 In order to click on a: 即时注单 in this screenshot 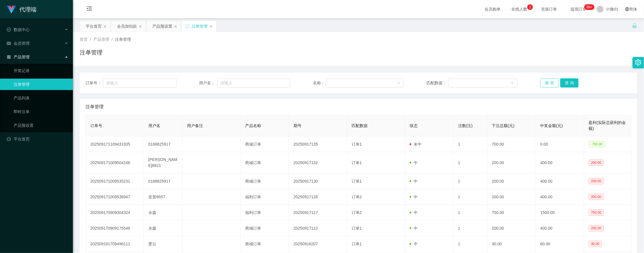, I will do `click(41, 112)`.